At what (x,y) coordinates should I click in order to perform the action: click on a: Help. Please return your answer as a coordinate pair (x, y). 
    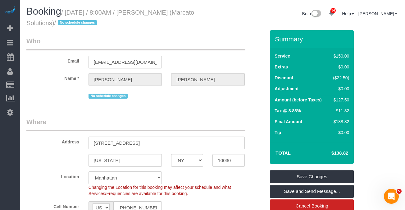
    Looking at the image, I should click on (348, 14).